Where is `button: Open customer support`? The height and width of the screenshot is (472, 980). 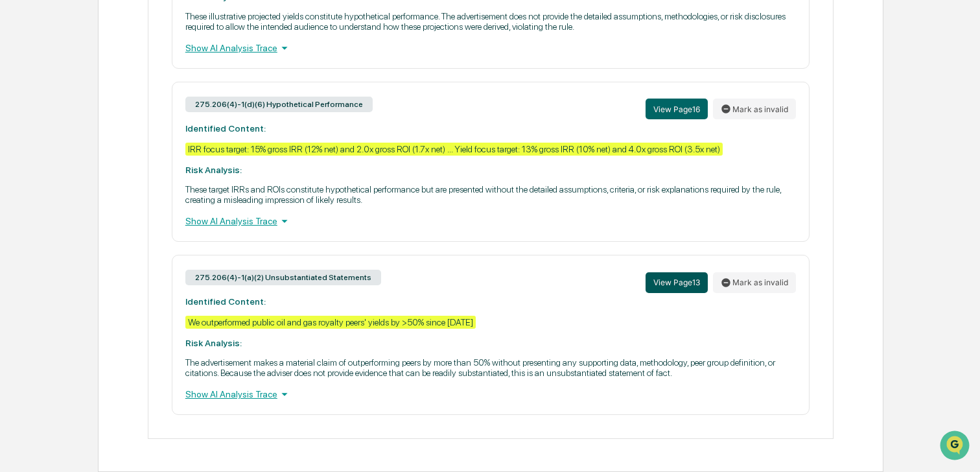
button: Open customer support is located at coordinates (16, 16).